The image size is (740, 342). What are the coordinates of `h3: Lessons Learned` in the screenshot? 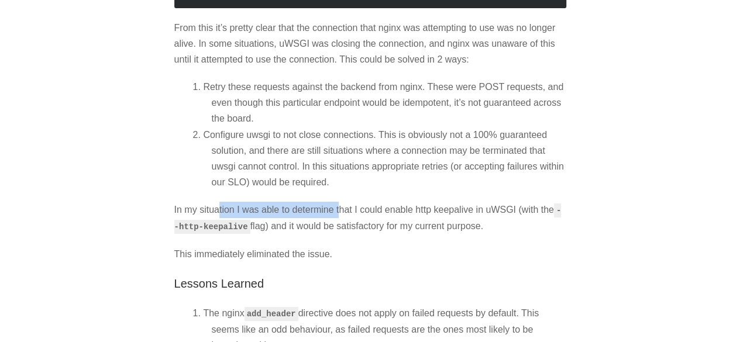 It's located at (370, 284).